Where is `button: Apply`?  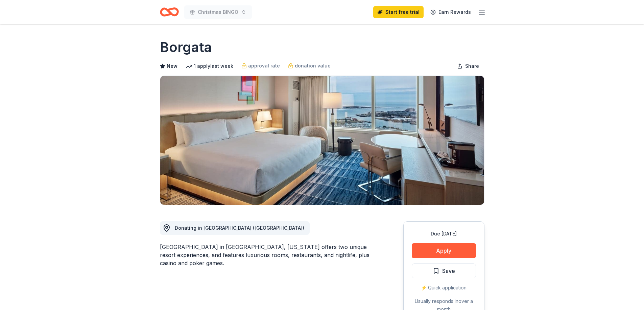 button: Apply is located at coordinates (444, 251).